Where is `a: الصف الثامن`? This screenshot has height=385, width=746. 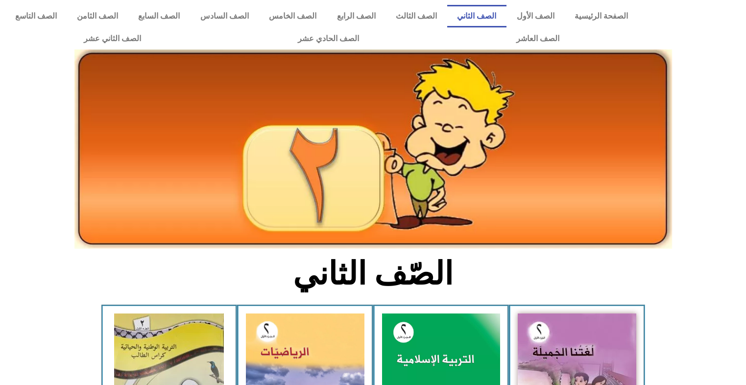 a: الصف الثامن is located at coordinates (97, 16).